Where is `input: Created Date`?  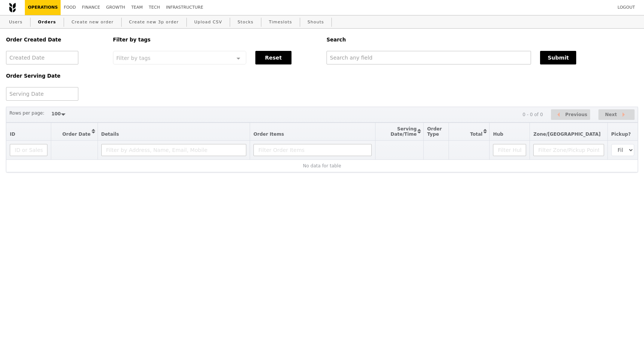
input: Created Date is located at coordinates (42, 57).